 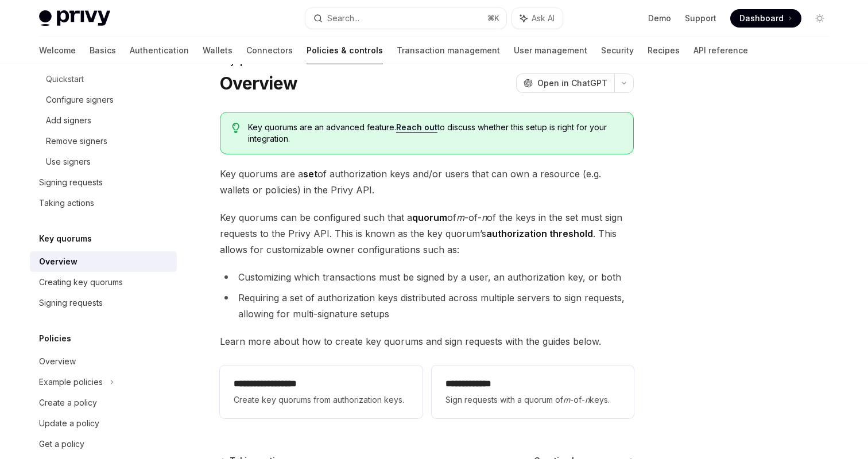 I want to click on h5: Policies, so click(x=55, y=339).